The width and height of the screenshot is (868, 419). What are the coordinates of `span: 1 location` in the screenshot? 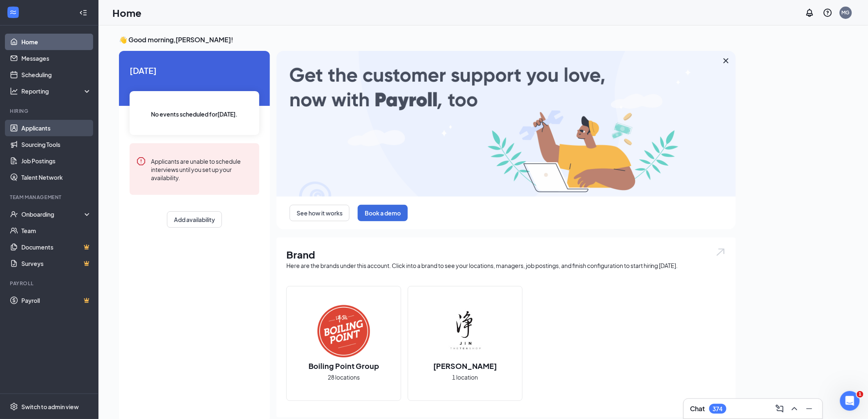 It's located at (465, 377).